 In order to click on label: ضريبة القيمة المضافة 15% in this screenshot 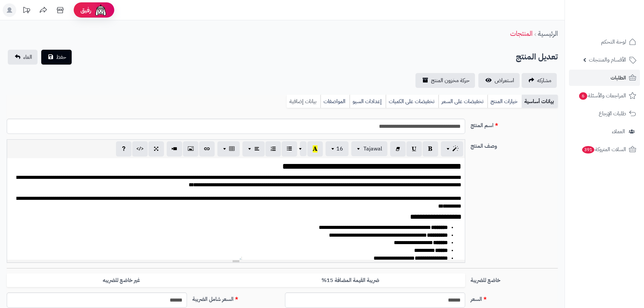, I will do `click(350, 280)`.